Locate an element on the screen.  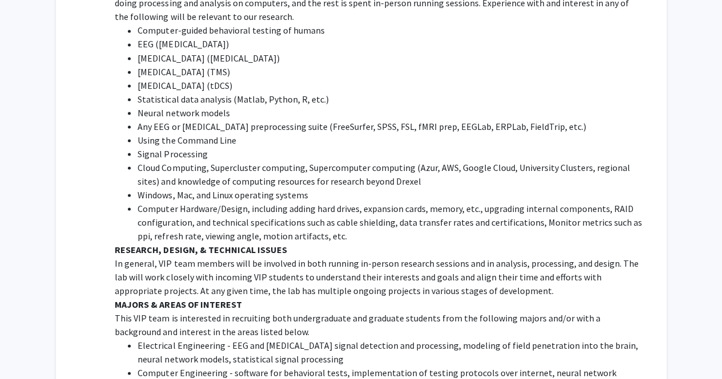
strong: RESEARCH, DESIGN, & TECHNICAL ISSUES is located at coordinates (200, 249).